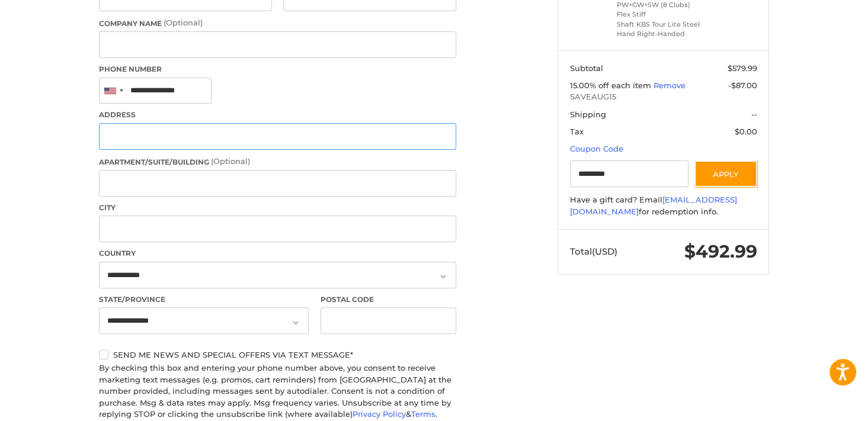 The height and width of the screenshot is (421, 868). I want to click on div: By checking this box and entering your phone number above, you consent to receive marketing text ..., so click(277, 391).